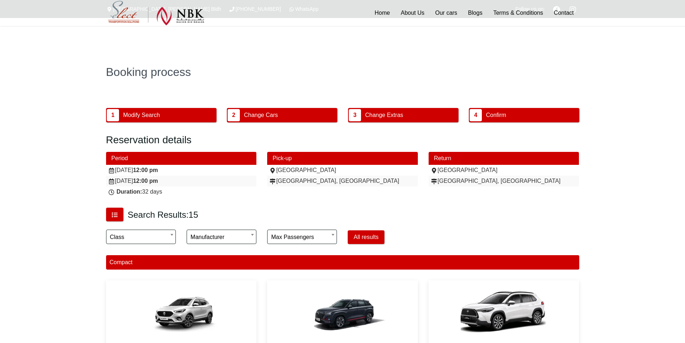 The height and width of the screenshot is (343, 685). I want to click on div: Pick-up, so click(342, 158).